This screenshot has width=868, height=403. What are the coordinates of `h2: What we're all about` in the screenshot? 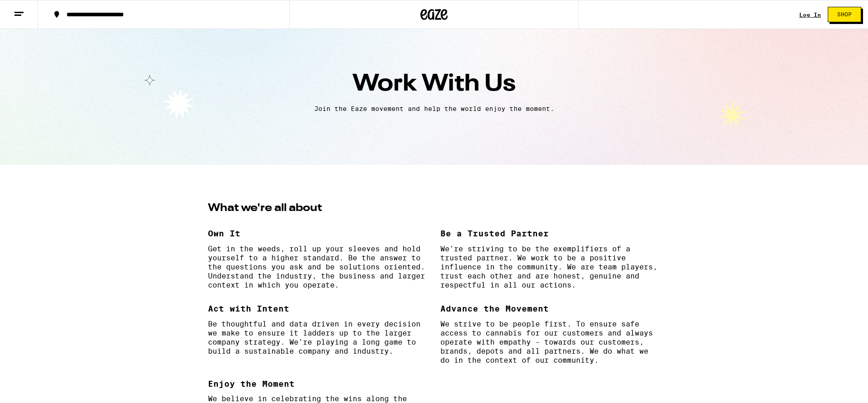 It's located at (434, 208).